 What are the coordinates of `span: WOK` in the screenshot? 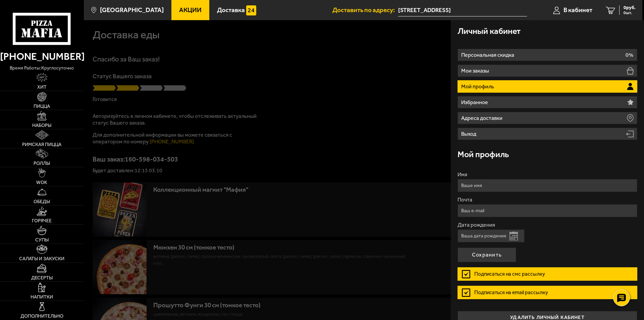 It's located at (42, 182).